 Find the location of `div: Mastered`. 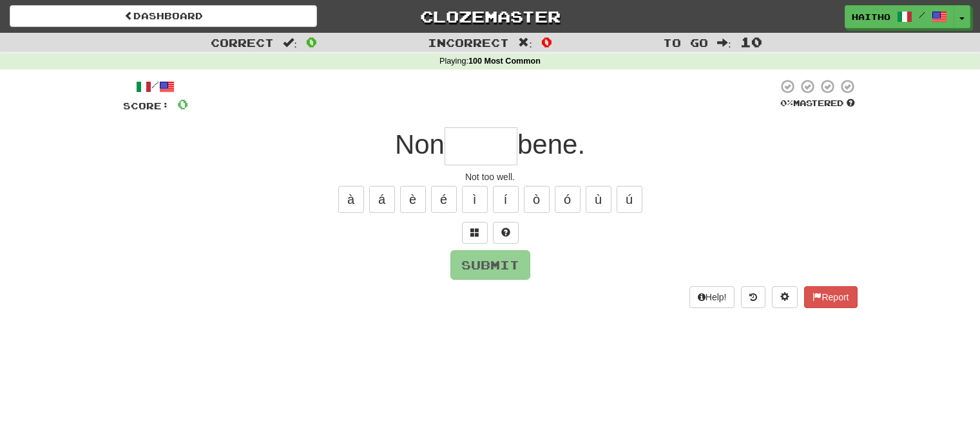

div: Mastered is located at coordinates (818, 103).